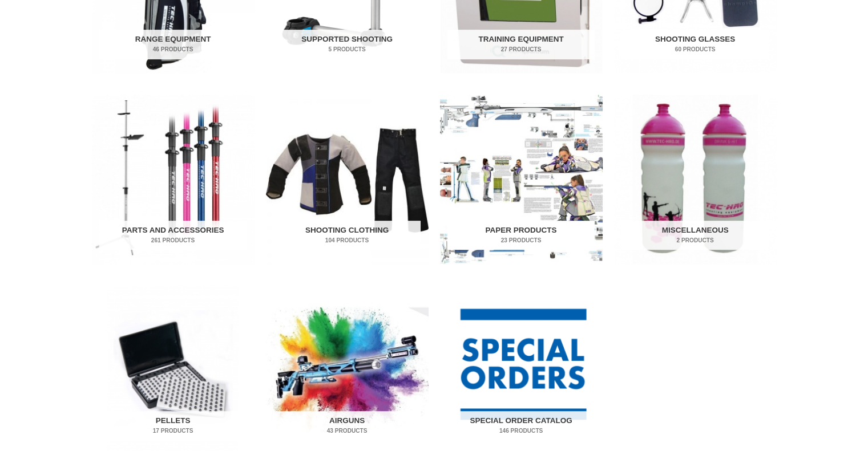 The height and width of the screenshot is (451, 868). What do you see at coordinates (521, 179) in the screenshot?
I see `a: Visit product category Paper Products` at bounding box center [521, 179].